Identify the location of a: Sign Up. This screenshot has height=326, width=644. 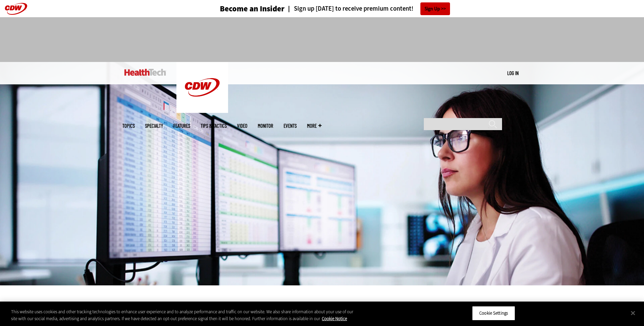
(435, 9).